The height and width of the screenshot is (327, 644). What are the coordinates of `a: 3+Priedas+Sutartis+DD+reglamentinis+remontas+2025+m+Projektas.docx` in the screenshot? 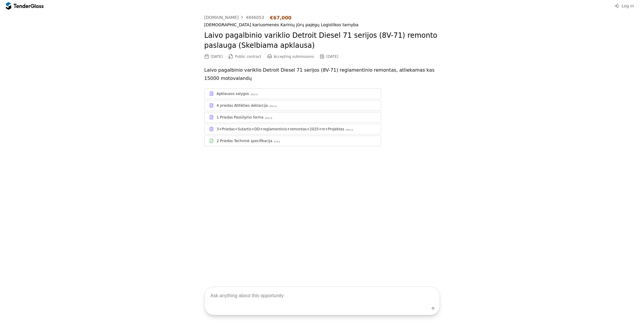 It's located at (293, 129).